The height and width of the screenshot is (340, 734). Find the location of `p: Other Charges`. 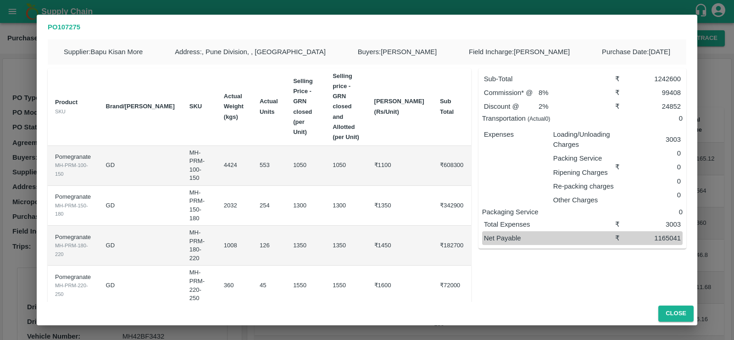

p: Other Charges is located at coordinates (584, 200).